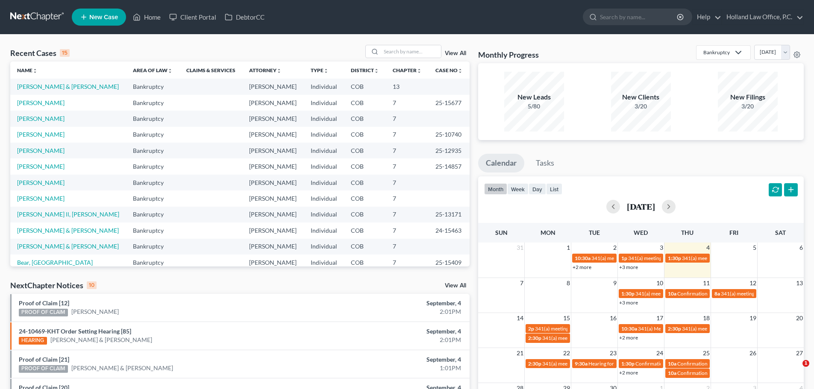 Image resolution: width=814 pixels, height=389 pixels. I want to click on div: 3/20, so click(748, 106).